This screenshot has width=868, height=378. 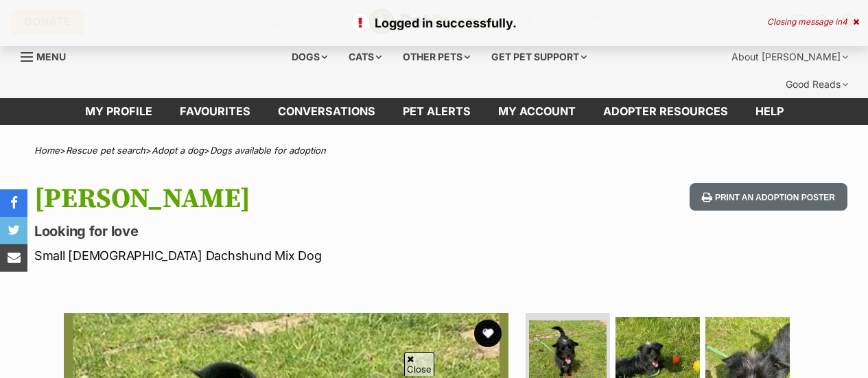 I want to click on a: Adopter resources, so click(x=665, y=111).